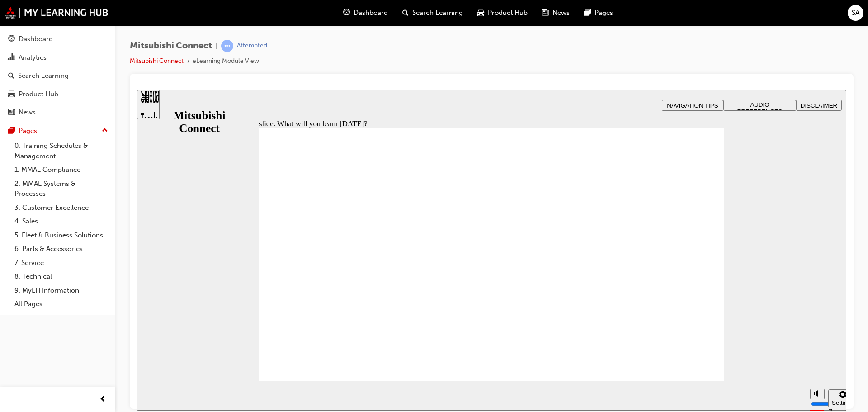  Describe the element at coordinates (61, 188) in the screenshot. I see `a: 2. MMAL Systems & Processes` at that location.